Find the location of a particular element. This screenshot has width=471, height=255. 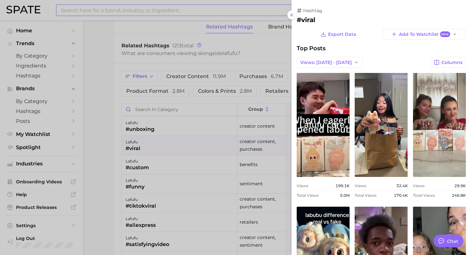

span: 5.0m is located at coordinates (344, 195).